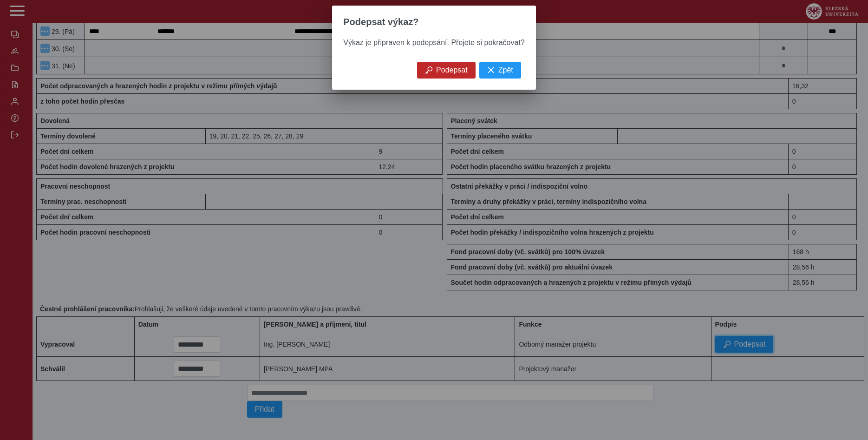 The width and height of the screenshot is (868, 440). What do you see at coordinates (446, 70) in the screenshot?
I see `button: Podepsat` at bounding box center [446, 70].